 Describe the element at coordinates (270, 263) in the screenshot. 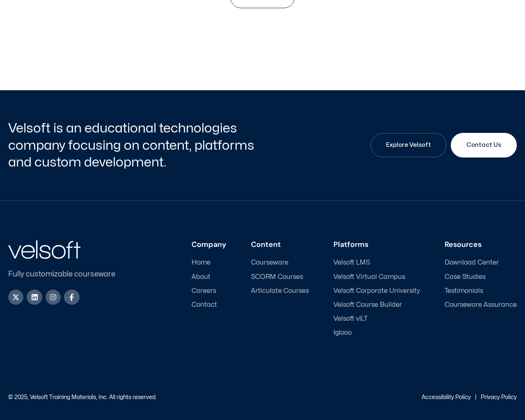

I see `span: Courseware` at that location.